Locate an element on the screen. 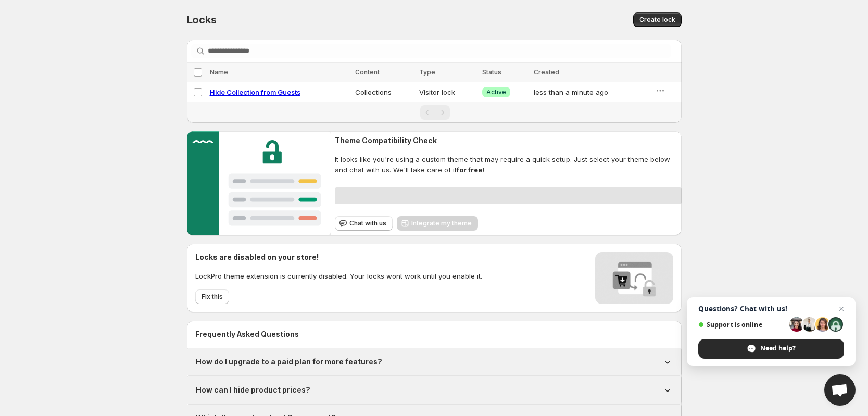  strong: for free! is located at coordinates (470, 170).